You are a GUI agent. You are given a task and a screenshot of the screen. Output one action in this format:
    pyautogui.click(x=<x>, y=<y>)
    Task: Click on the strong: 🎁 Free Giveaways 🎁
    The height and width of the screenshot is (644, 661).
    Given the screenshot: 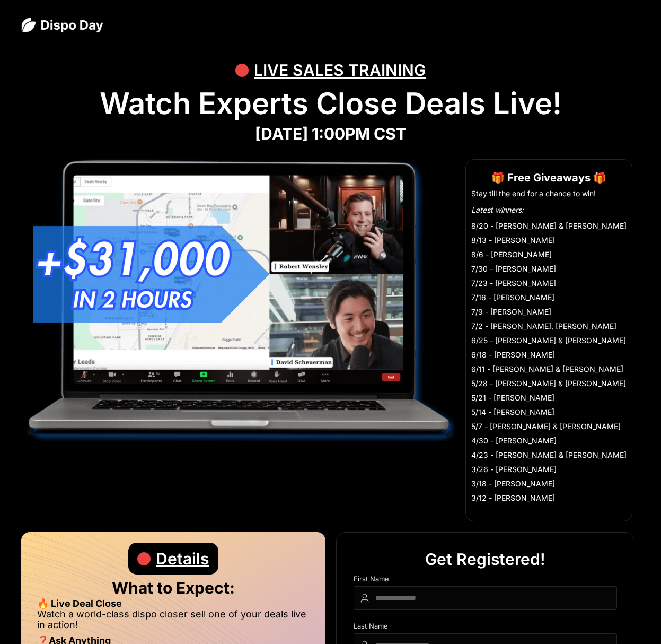 What is the action you would take?
    pyautogui.click(x=549, y=178)
    